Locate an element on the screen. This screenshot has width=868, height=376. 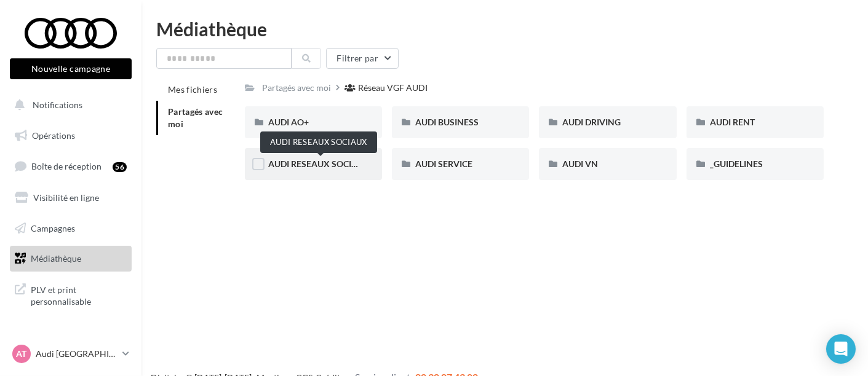
div: Open Intercom Messenger is located at coordinates (841, 349).